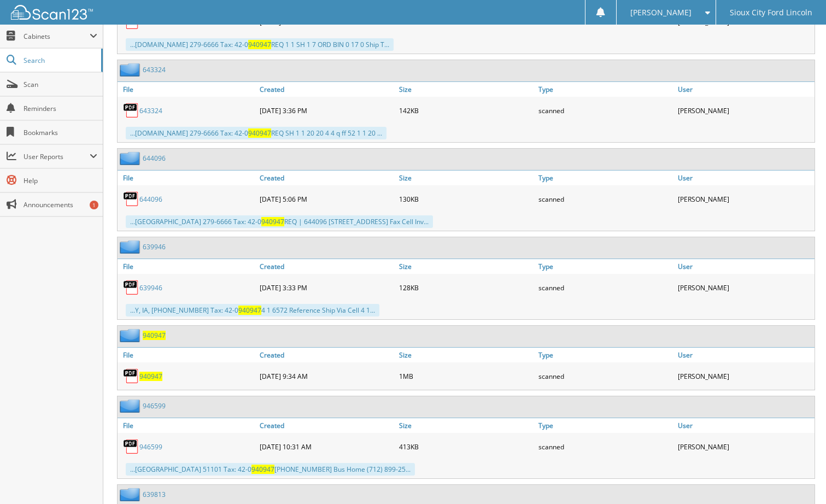 This screenshot has height=504, width=826. What do you see at coordinates (52, 12) in the screenshot?
I see `img: scan123-logo-white.svg` at bounding box center [52, 12].